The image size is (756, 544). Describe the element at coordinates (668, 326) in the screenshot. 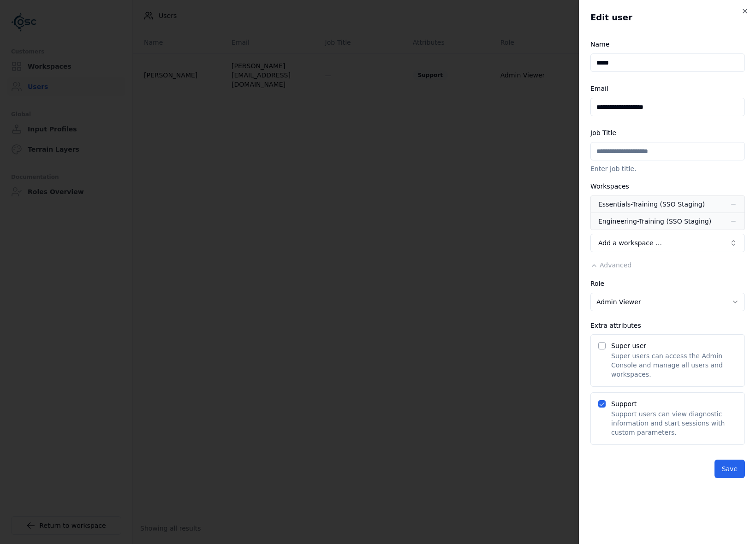

I see `div: Extra attributes` at that location.